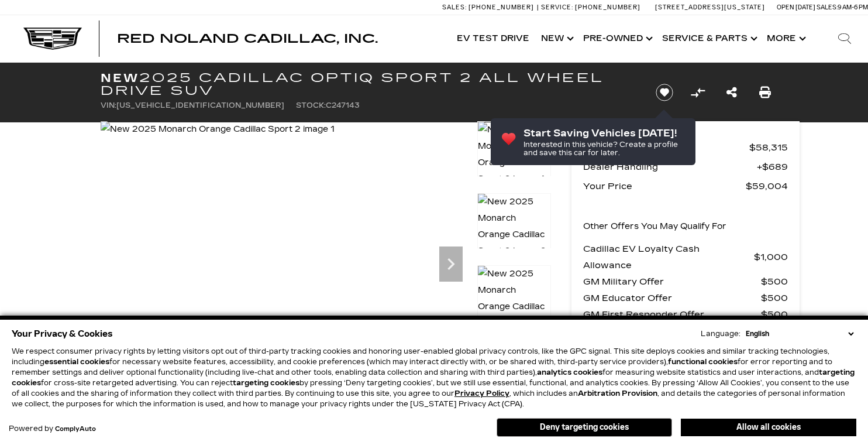 The image size is (868, 445). Describe the element at coordinates (668, 257) in the screenshot. I see `span: Cadillac EV Loyalty Cash Allowance` at that location.